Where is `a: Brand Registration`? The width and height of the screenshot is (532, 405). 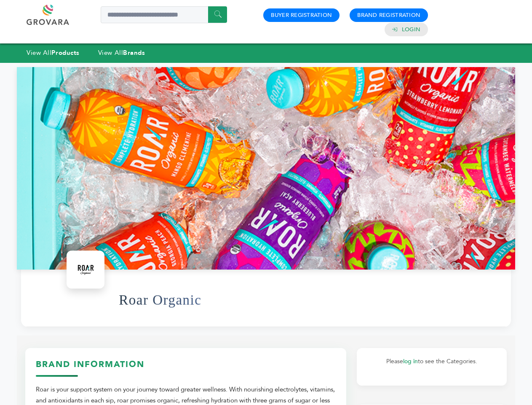
a: Brand Registration is located at coordinates (389, 15).